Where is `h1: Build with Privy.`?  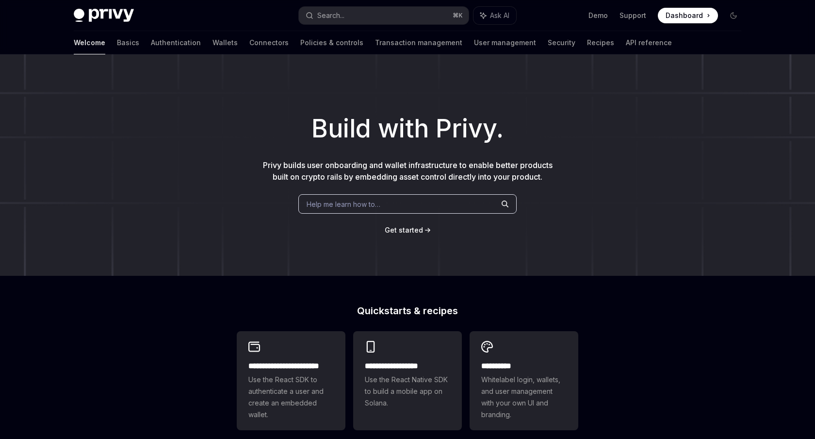 h1: Build with Privy. is located at coordinates (408, 129).